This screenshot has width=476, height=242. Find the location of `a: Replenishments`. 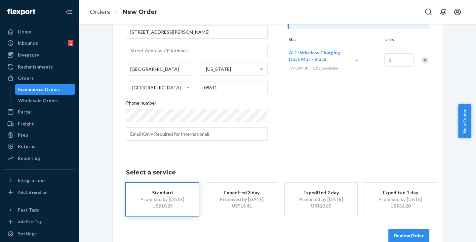

a: Replenishments is located at coordinates (40, 67).